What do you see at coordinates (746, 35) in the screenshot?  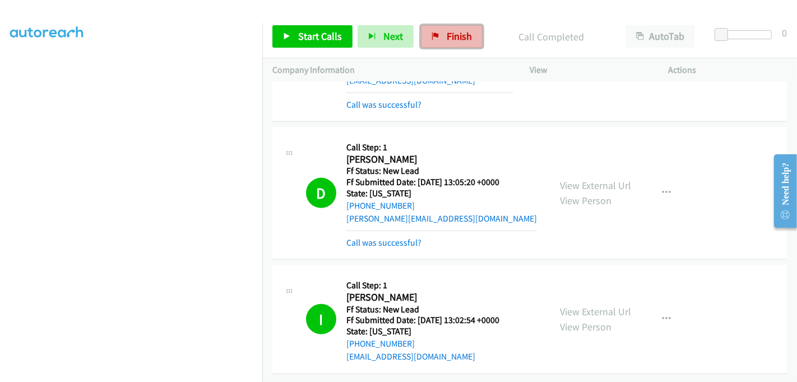 I see `div: Delay between calls (in seconds)` at bounding box center [746, 35].